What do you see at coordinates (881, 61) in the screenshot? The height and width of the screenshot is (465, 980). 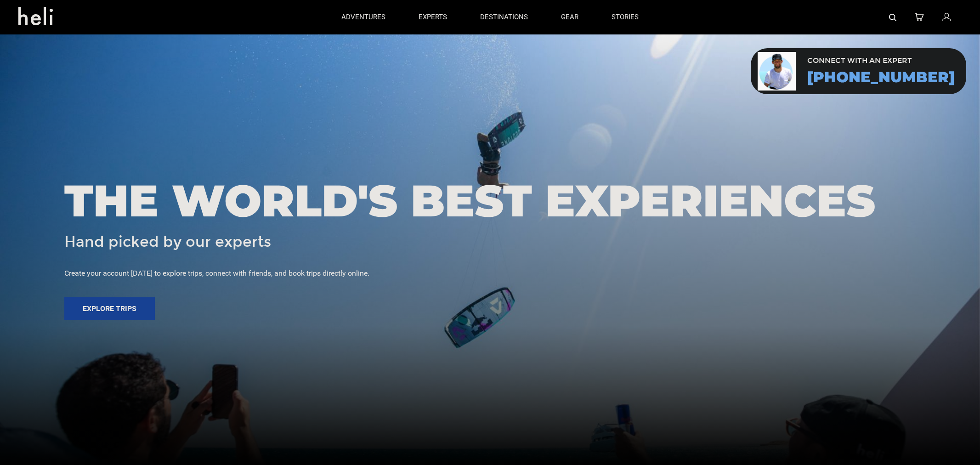 I see `span: CONNECT WITH AN EXPERT` at bounding box center [881, 61].